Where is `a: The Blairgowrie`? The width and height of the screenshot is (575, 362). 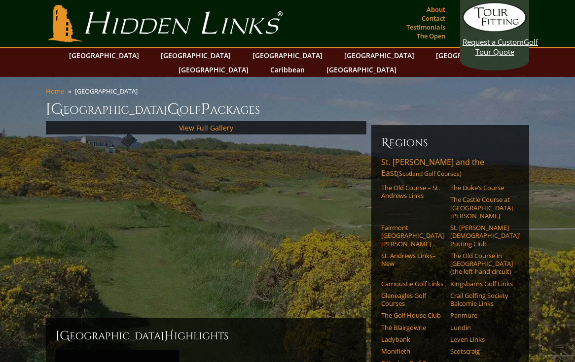 a: The Blairgowrie is located at coordinates (412, 328).